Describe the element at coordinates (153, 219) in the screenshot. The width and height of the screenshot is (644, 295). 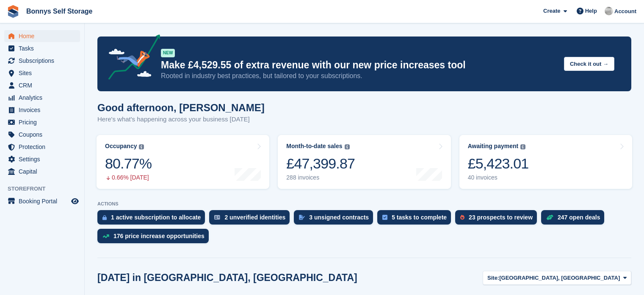
I see `a: 1 active subscription to allocate` at that location.